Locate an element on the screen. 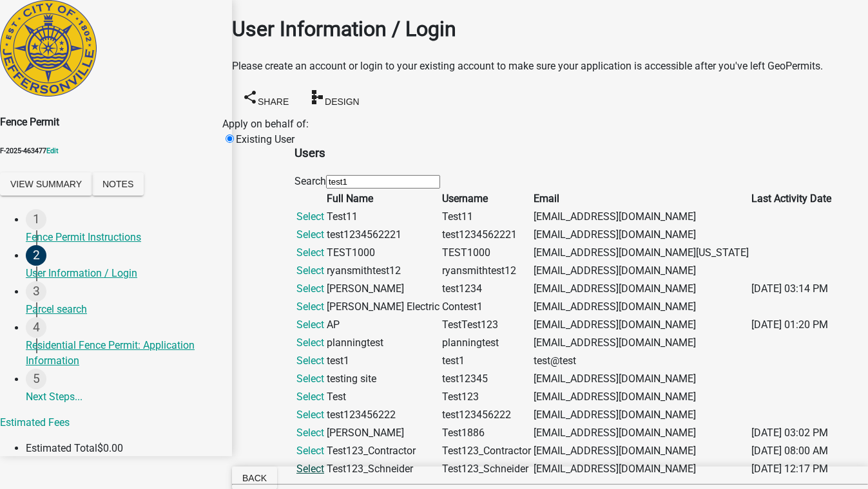 The height and width of the screenshot is (489, 868). button: schemaDesign is located at coordinates (335, 99).